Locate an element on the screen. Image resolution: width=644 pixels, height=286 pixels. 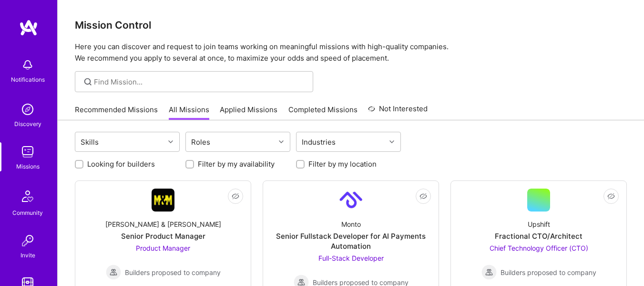
div: Skills is located at coordinates (90, 142).